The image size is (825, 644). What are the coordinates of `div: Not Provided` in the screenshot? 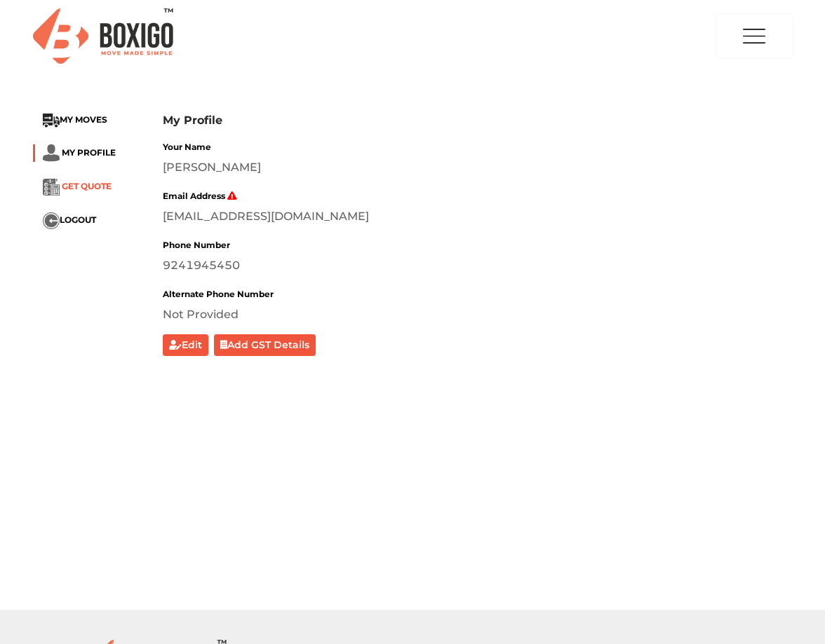 It's located at (477, 315).